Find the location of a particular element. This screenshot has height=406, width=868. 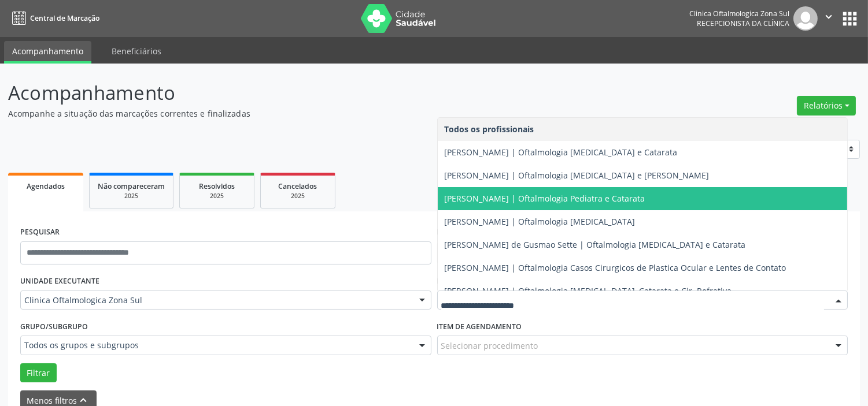

span: Selecionar procedimento is located at coordinates (490, 346).